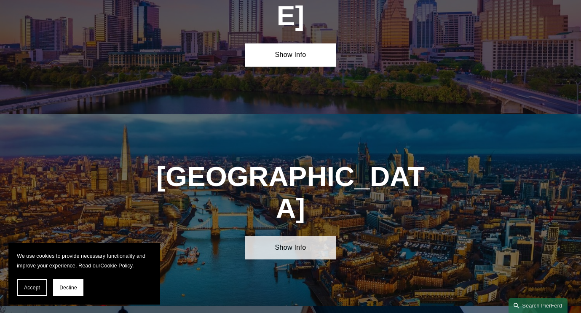 The width and height of the screenshot is (581, 313). Describe the element at coordinates (116, 265) in the screenshot. I see `a: Cookie Policy` at that location.